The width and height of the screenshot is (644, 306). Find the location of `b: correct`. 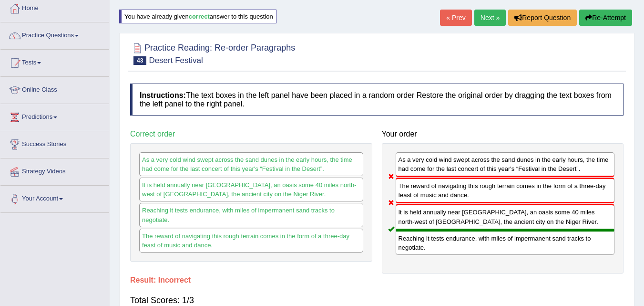

b: correct is located at coordinates (199, 16).